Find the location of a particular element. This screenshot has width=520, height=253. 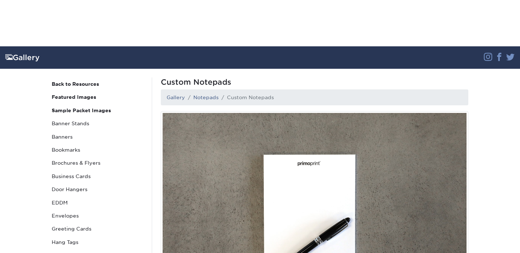

a: Featured Images is located at coordinates (98, 97).